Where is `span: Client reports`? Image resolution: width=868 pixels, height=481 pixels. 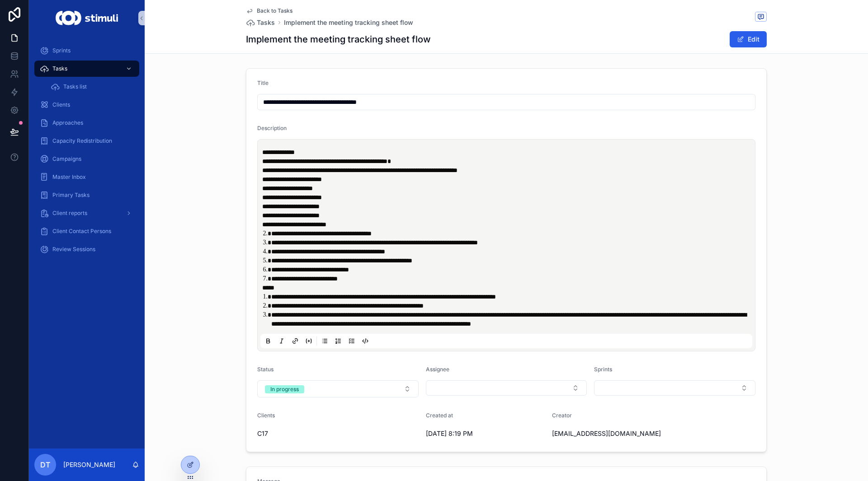
span: Client reports is located at coordinates (70, 213).